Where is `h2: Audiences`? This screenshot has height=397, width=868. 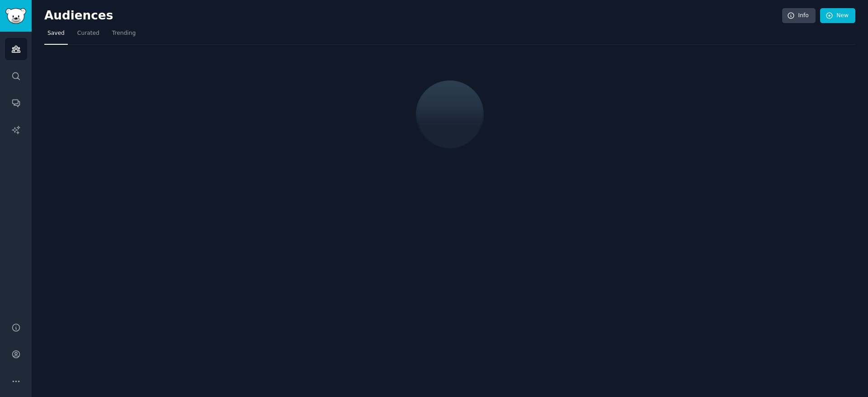
h2: Audiences is located at coordinates (413, 15).